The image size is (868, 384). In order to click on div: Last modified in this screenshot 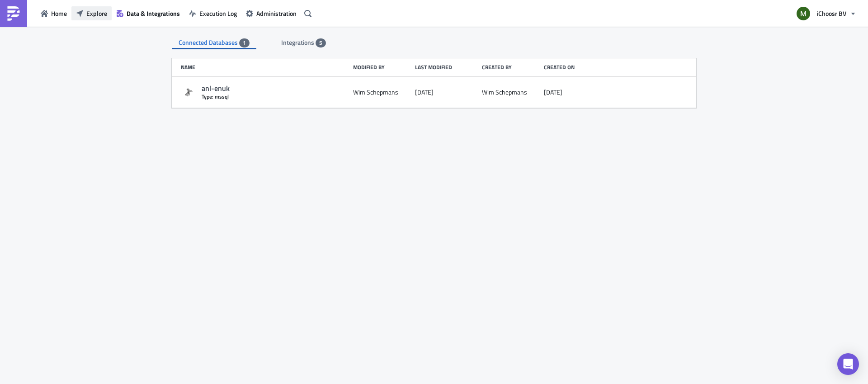, I will do `click(446, 67)`.